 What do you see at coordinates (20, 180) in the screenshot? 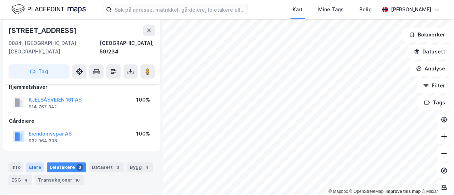
I see `div: ESG` at bounding box center [20, 180].